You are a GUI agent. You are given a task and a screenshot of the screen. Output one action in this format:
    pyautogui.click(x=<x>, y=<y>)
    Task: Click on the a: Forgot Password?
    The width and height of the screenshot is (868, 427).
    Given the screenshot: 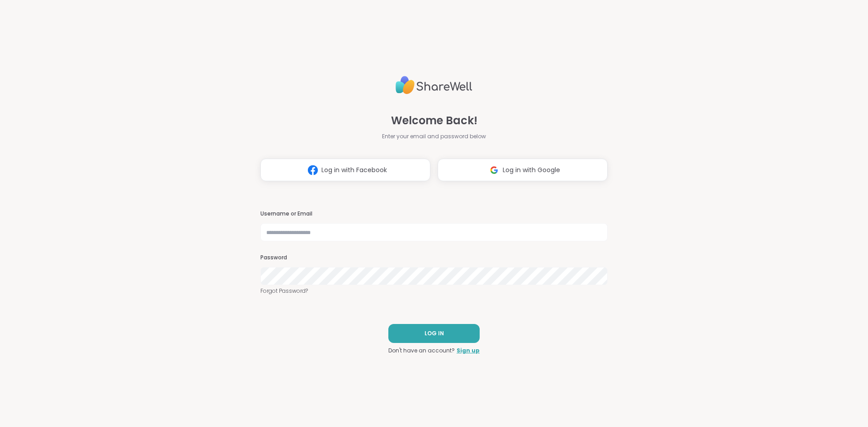 What is the action you would take?
    pyautogui.click(x=434, y=291)
    